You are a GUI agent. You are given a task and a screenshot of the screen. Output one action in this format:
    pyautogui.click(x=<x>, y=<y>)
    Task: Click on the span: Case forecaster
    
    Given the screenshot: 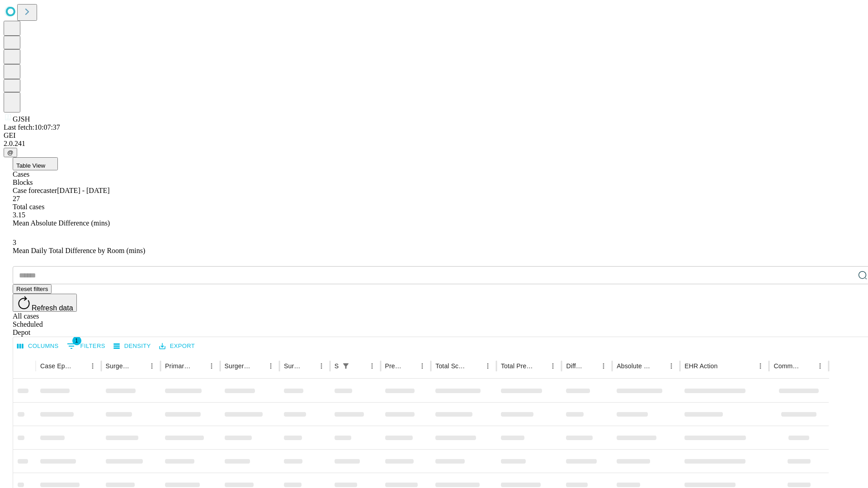 What is the action you would take?
    pyautogui.click(x=35, y=191)
    